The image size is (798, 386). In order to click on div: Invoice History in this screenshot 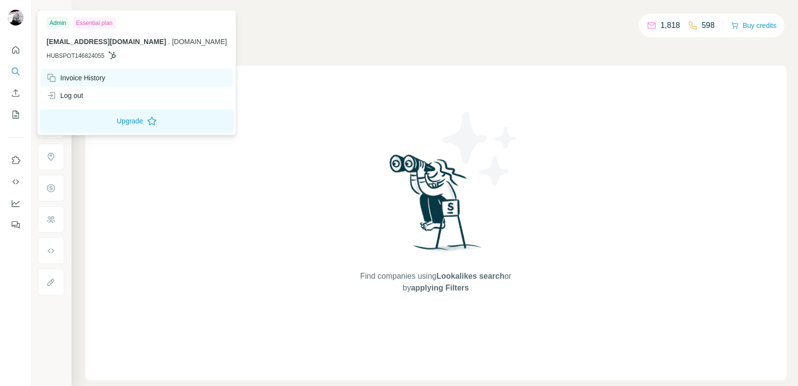, I will do `click(76, 78)`.